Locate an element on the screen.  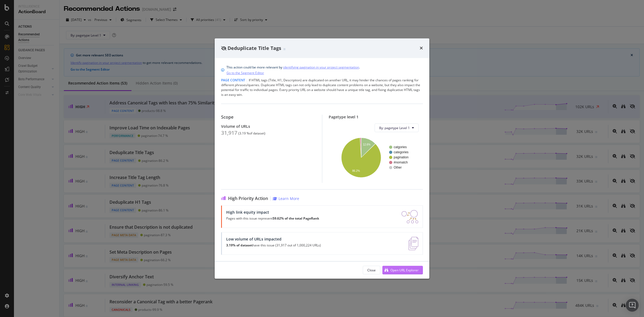
text: categories is located at coordinates (401, 152).